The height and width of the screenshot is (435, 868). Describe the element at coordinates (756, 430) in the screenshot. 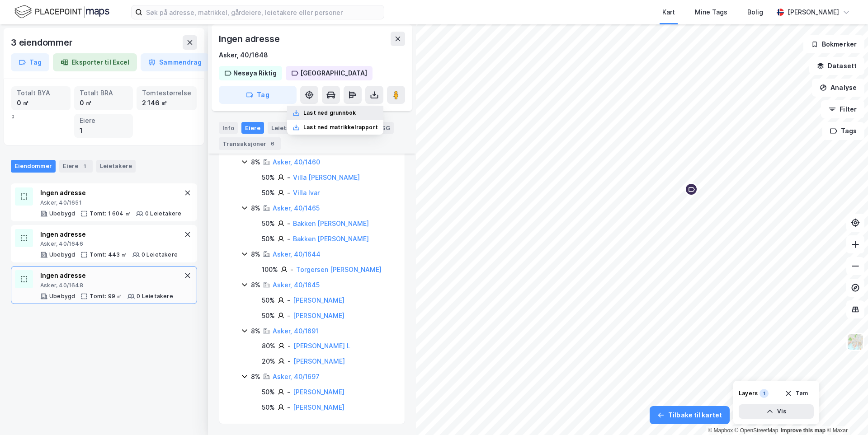

I see `a: OpenStreetMap` at that location.